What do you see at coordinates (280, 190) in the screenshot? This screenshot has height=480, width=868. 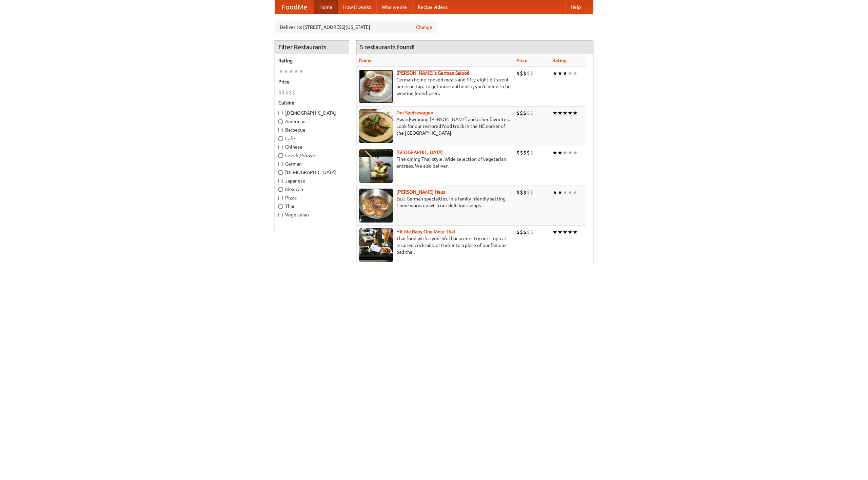 I see `input: Mexican` at bounding box center [280, 190].